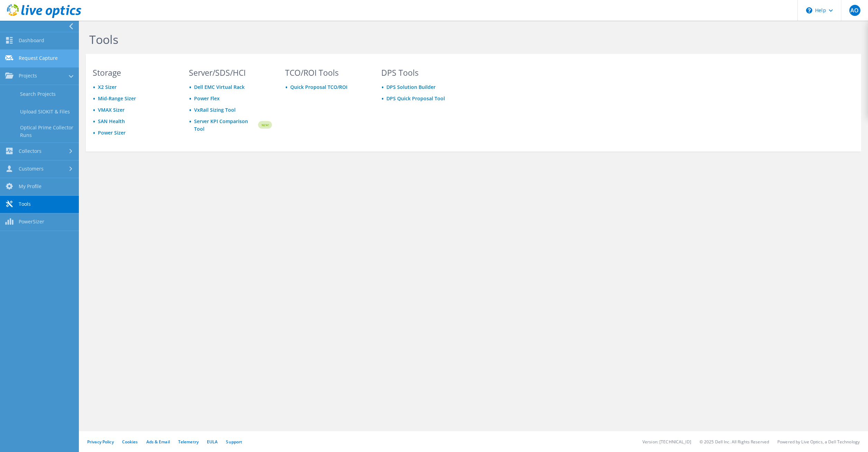 This screenshot has height=452, width=868. I want to click on li: © 2025 Dell Inc. All Rights Reserved, so click(735, 441).